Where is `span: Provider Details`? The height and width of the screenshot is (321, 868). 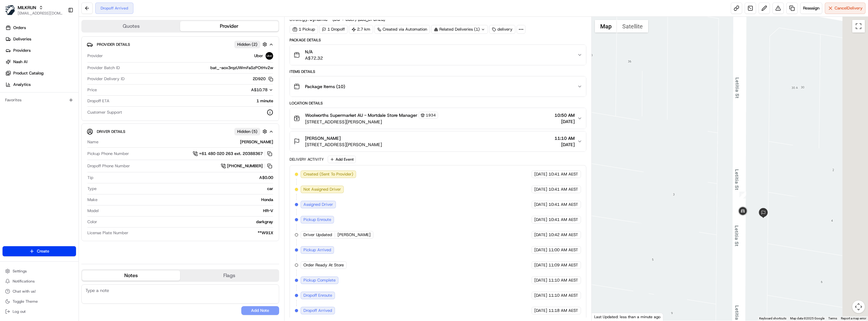 span: Provider Details is located at coordinates (113, 45).